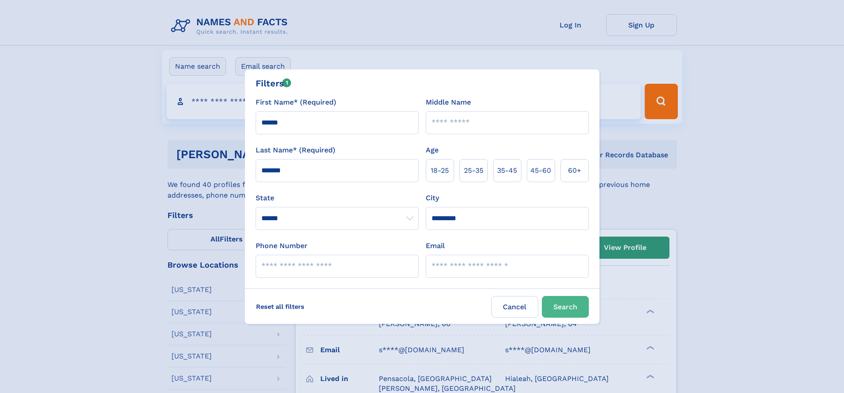  What do you see at coordinates (474, 171) in the screenshot?
I see `span: 25‑35` at bounding box center [474, 171].